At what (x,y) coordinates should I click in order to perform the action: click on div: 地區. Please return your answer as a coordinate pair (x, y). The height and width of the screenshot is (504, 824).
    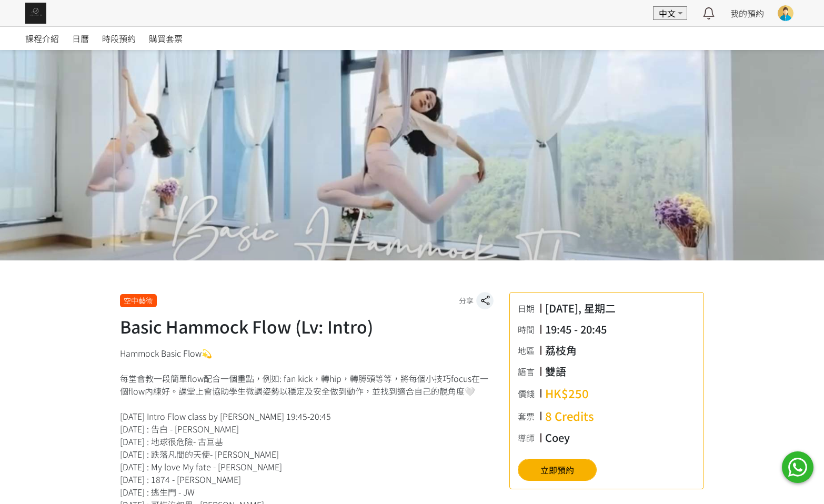
    Looking at the image, I should click on (529, 350).